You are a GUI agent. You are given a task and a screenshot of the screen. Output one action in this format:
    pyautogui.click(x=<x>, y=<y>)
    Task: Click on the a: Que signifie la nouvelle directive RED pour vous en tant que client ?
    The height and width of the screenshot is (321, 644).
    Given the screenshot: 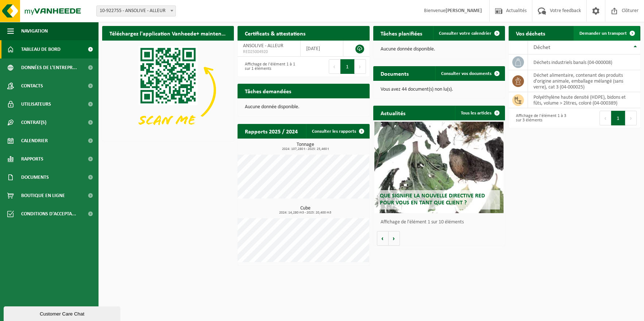 What is the action you would take?
    pyautogui.click(x=439, y=167)
    